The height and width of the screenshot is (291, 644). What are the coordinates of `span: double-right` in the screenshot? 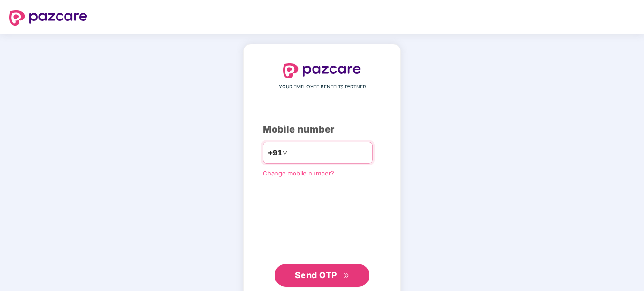 It's located at (346, 276).